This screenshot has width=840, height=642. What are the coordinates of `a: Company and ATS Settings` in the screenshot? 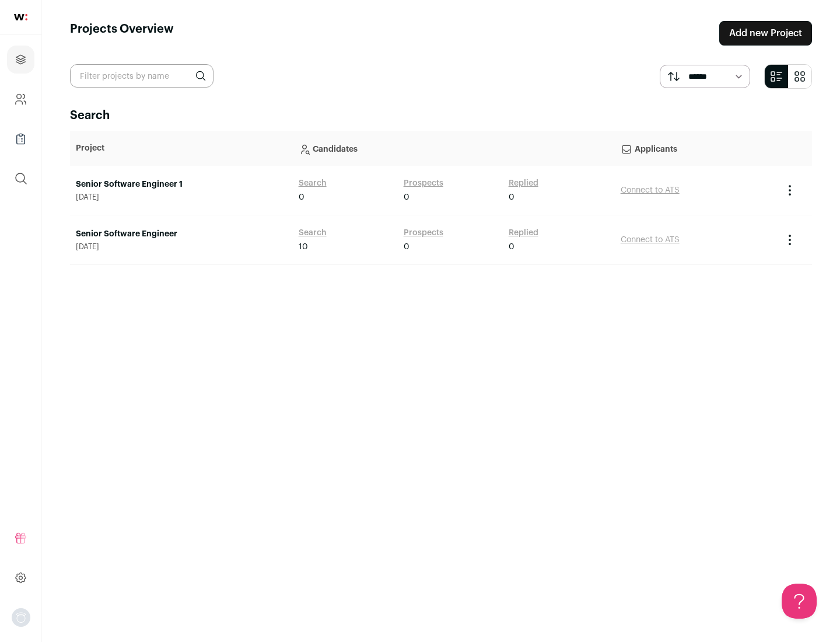 It's located at (20, 99).